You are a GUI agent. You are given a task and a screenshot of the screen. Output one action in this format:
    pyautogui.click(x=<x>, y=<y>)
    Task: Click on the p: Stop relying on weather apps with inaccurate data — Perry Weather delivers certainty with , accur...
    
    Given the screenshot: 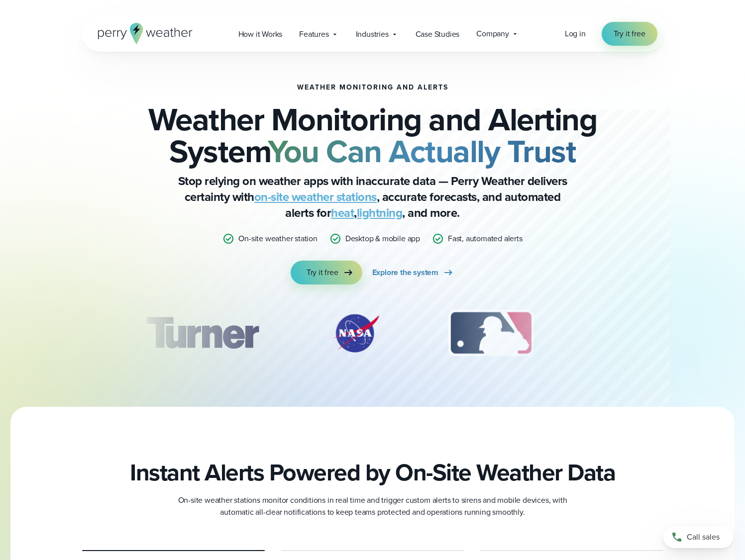 What is the action you would take?
    pyautogui.click(x=372, y=197)
    